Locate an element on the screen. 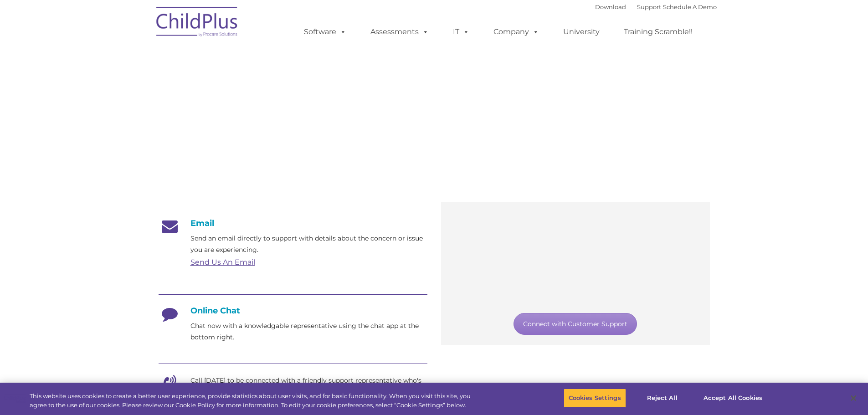 This screenshot has height=415, width=868. a: Connect with Customer Support is located at coordinates (575, 324).